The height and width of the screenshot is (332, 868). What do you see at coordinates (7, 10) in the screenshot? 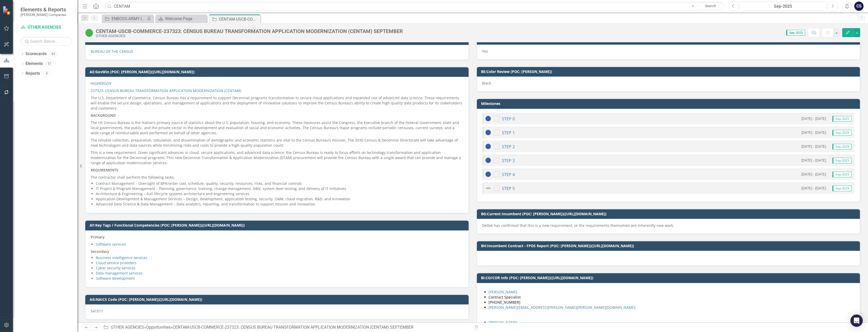
I see `img: ClearPoint Strategy` at bounding box center [7, 10].